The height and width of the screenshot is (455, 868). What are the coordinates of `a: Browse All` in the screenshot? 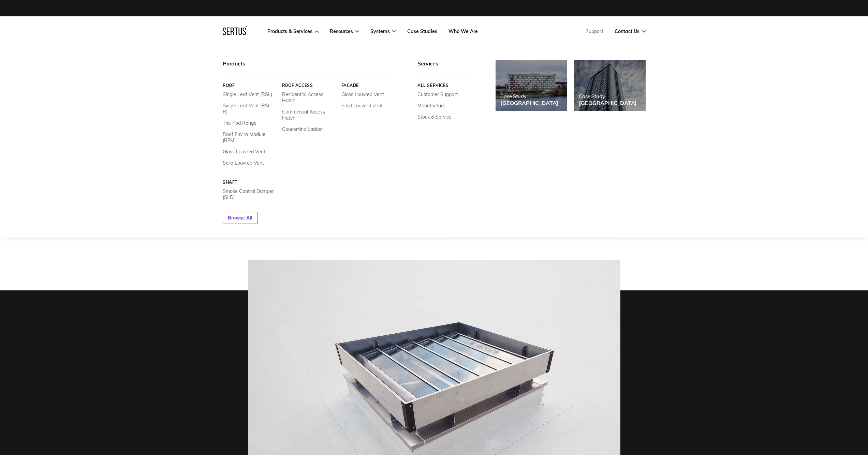 It's located at (240, 218).